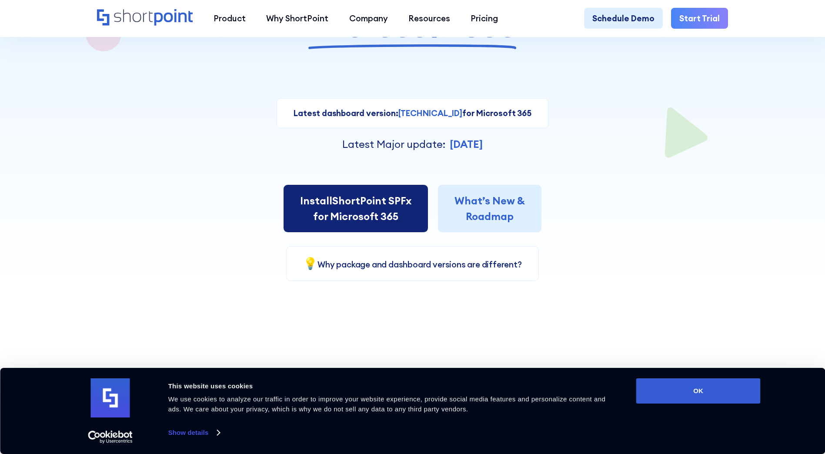  I want to click on a: What’s New &Roadmap, so click(490, 208).